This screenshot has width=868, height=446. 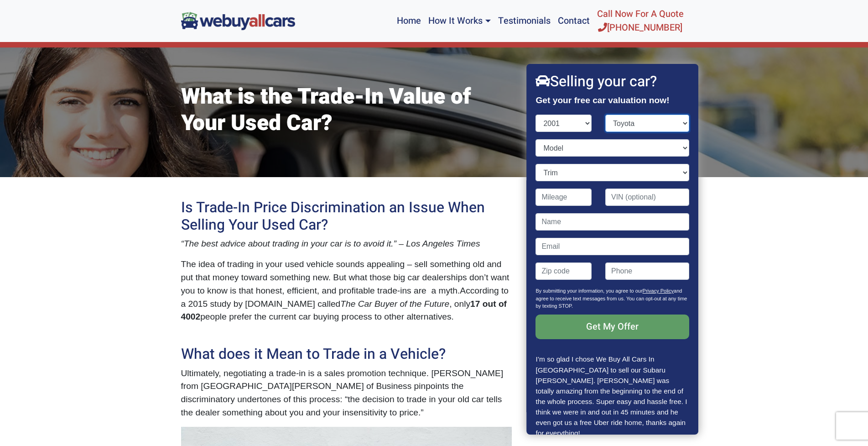 What do you see at coordinates (603, 100) in the screenshot?
I see `strong: Get your free car valuation now!` at bounding box center [603, 100].